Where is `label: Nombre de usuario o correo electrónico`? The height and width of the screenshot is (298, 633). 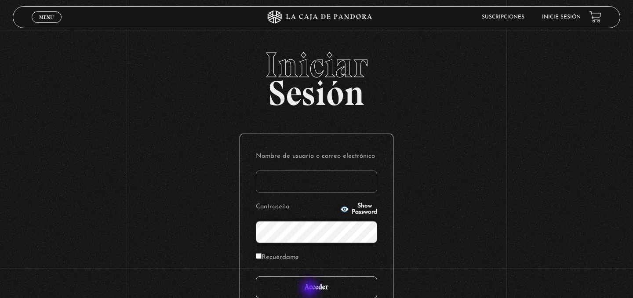 label: Nombre de usuario o correo electrónico is located at coordinates (316, 156).